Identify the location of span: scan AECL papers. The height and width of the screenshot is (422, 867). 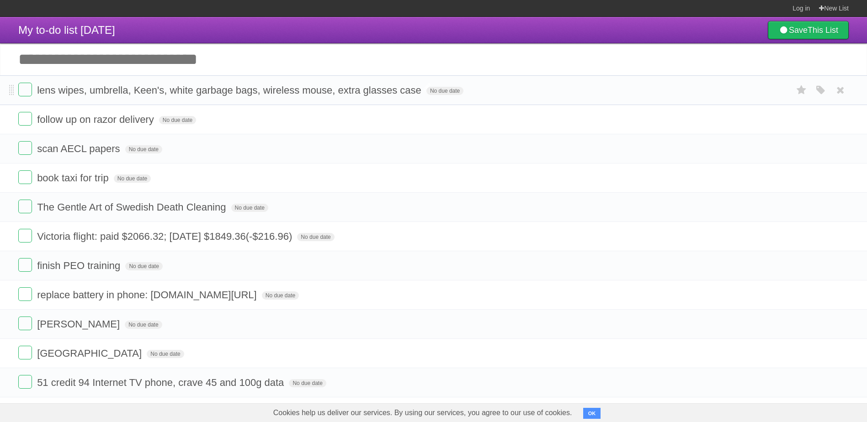
(80, 148).